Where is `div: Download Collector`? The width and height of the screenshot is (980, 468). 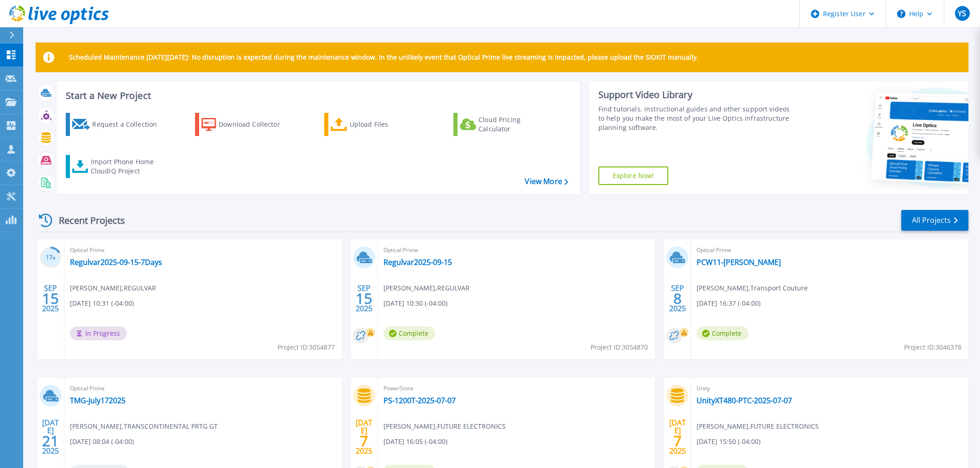 div: Download Collector is located at coordinates (255, 124).